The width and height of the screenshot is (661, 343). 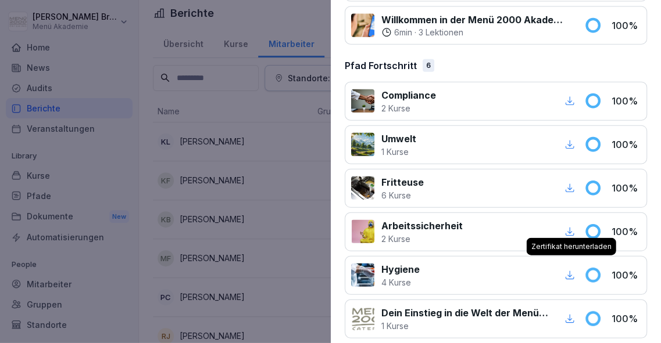 What do you see at coordinates (422, 226) in the screenshot?
I see `p: Arbeitssicherheit` at bounding box center [422, 226].